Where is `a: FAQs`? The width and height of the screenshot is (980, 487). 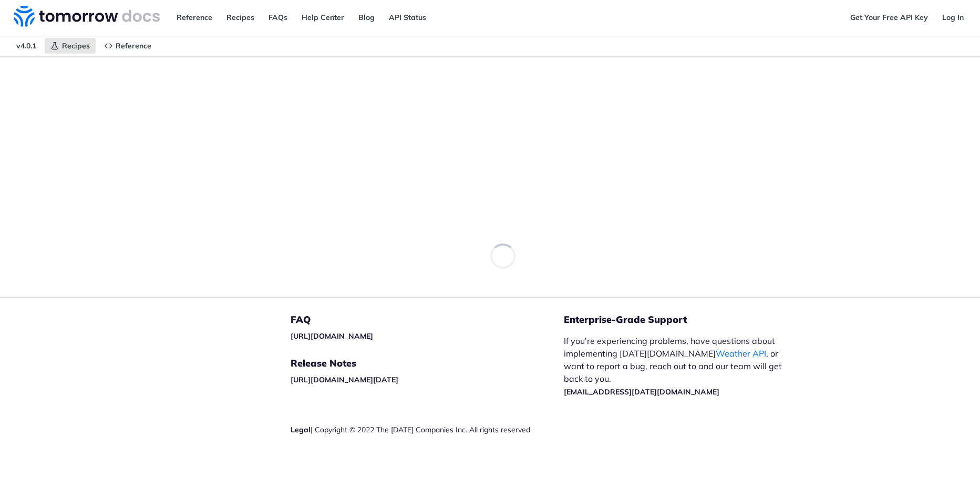 a: FAQs is located at coordinates (277, 18).